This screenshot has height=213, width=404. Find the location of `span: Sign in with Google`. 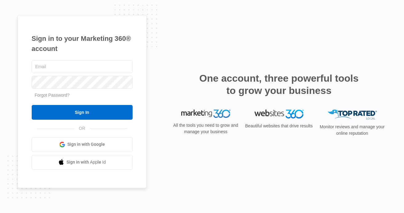

span: Sign in with Google is located at coordinates (86, 145).